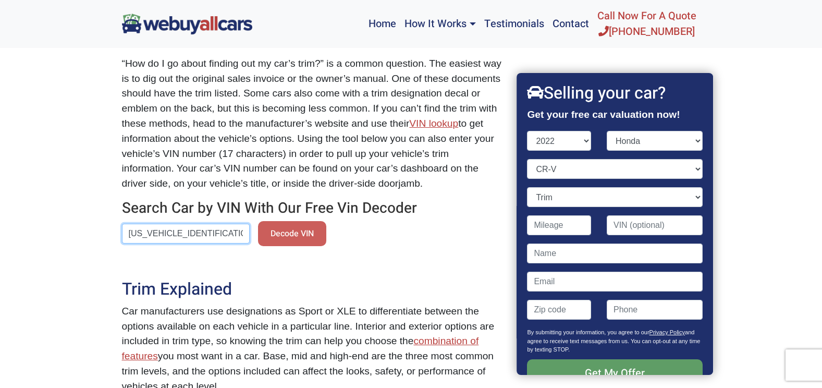 Image resolution: width=822 pixels, height=388 pixels. What do you see at coordinates (615, 373) in the screenshot?
I see `input: Get My Offer` at bounding box center [615, 373].